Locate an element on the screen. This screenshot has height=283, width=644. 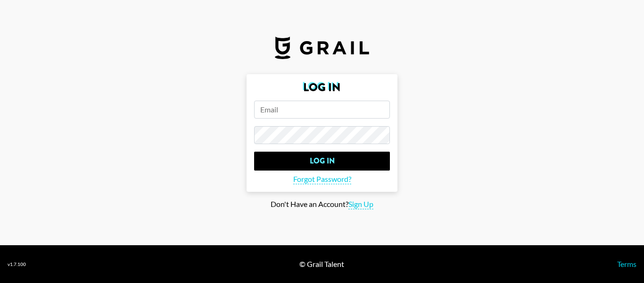
div: Don't Have an Account? is located at coordinates (322, 204).